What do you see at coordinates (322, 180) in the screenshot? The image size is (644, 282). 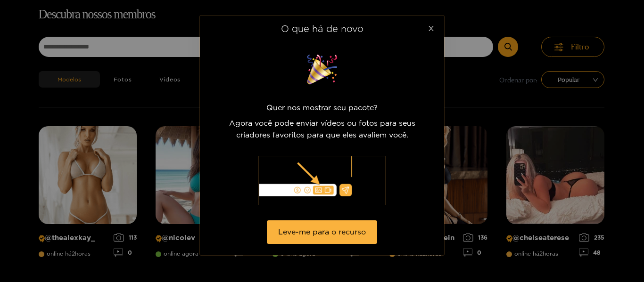 I see `img: ilustração` at bounding box center [322, 180].